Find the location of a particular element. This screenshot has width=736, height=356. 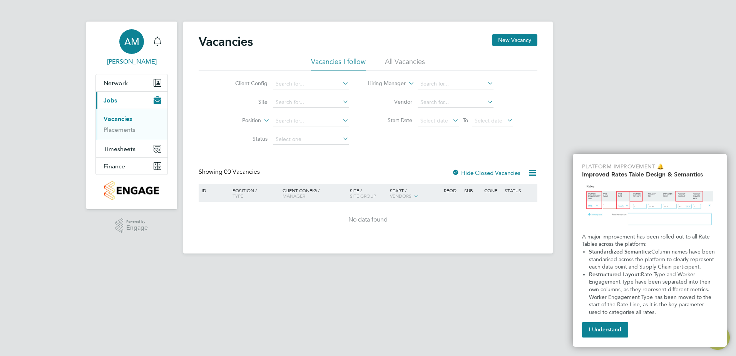

span: Column names have been standarised across the platform to clearly represent each data point and S... is located at coordinates (652, 259).